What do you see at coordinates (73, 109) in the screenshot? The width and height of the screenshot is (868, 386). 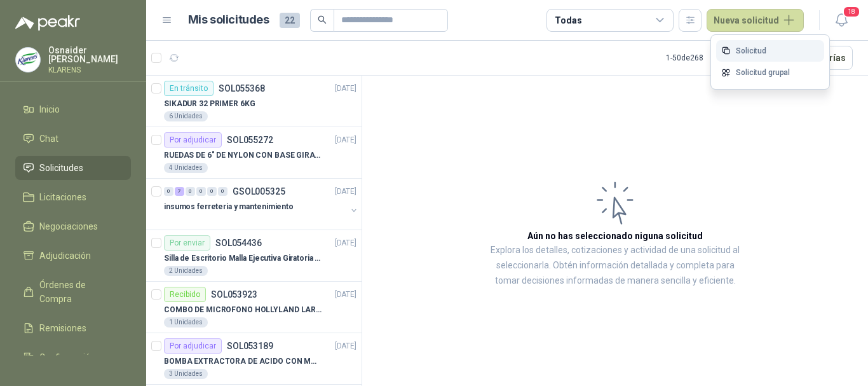 I see `a: Inicio` at bounding box center [73, 109].